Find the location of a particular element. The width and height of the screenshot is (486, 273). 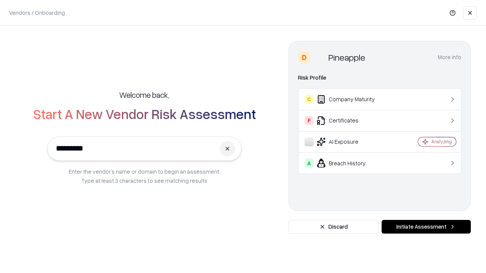

div: C is located at coordinates (309, 99).